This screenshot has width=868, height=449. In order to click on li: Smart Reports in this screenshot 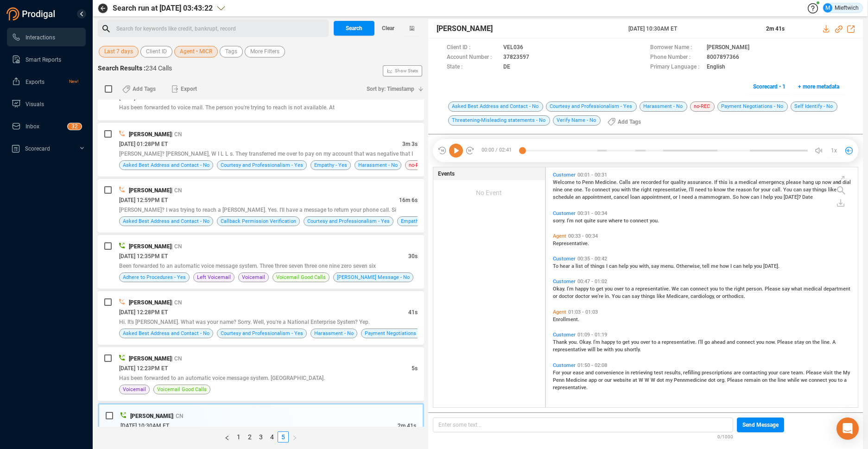, I will do `click(47, 59)`.